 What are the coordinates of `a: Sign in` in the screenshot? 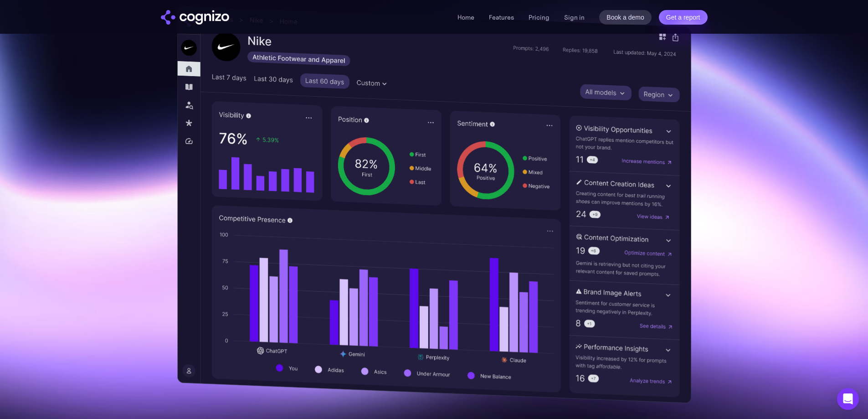 It's located at (574, 18).